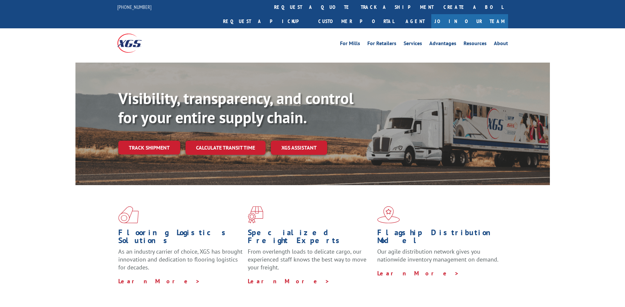  Describe the element at coordinates (438, 255) in the screenshot. I see `span: Our agile distribution network gives you nationwide inventory management on demand.` at that location.